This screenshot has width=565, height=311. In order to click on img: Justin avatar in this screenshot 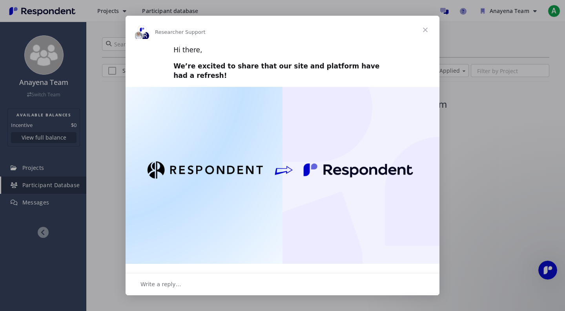, I will do `click(139, 36)`.